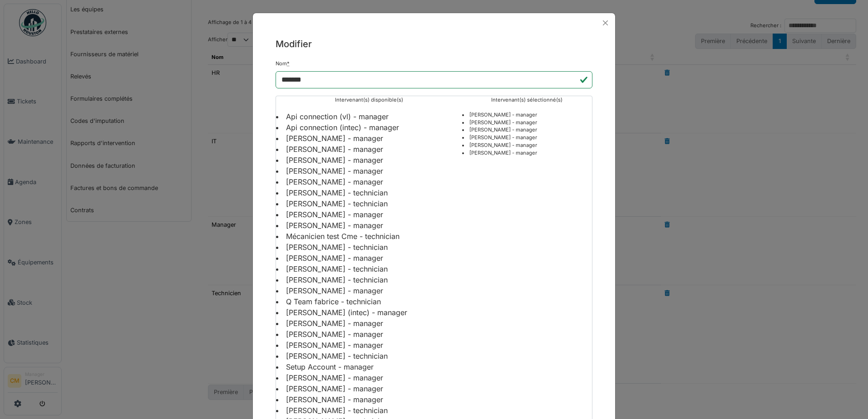 Image resolution: width=868 pixels, height=419 pixels. I want to click on li: Mécanicien test Cme - technician, so click(369, 236).